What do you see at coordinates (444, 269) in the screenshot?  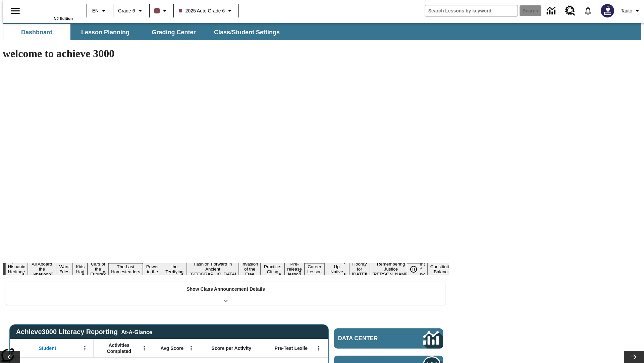 I see `button: Slide 18 The Constitution's Balancing Act` at bounding box center [444, 269].